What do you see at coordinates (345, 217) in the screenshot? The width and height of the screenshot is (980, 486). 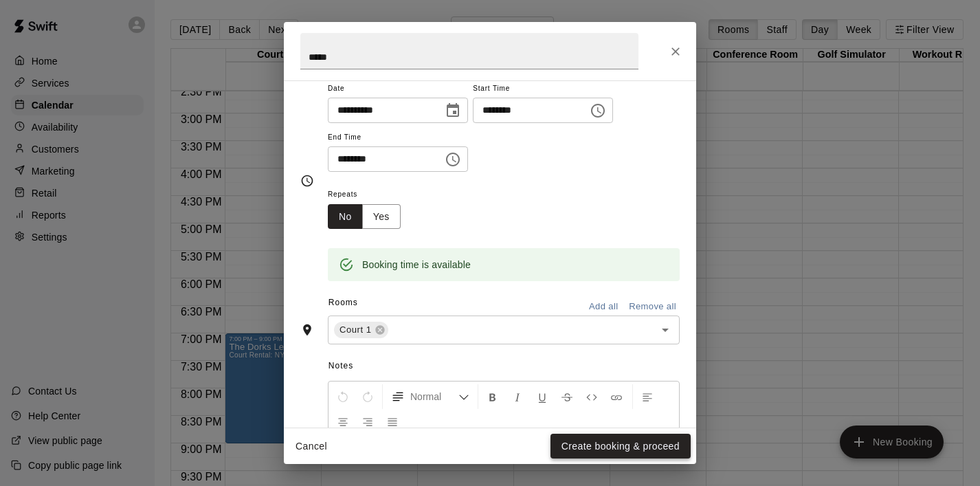 I see `button: No` at bounding box center [345, 217].